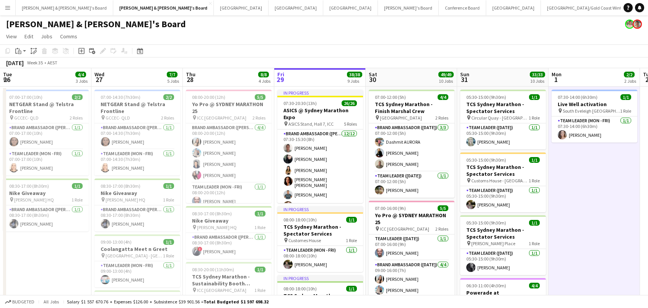 The image size is (648, 308). Describe the element at coordinates (311, 124) in the screenshot. I see `span: ASICS Stand, Hall 7, ICC` at that location.